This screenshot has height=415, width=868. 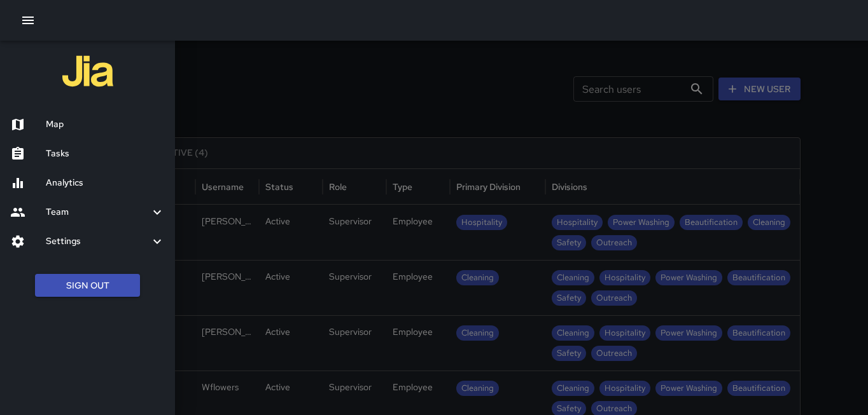 What do you see at coordinates (105, 124) in the screenshot?
I see `h6: Map` at bounding box center [105, 124].